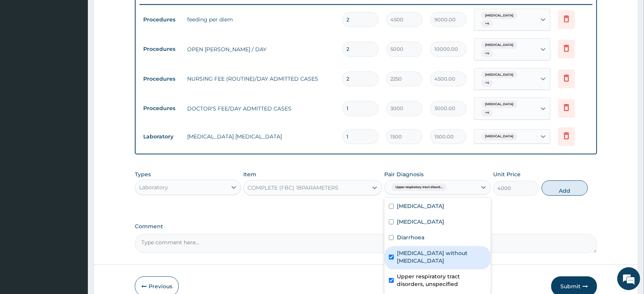 The width and height of the screenshot is (644, 294). I want to click on button: Add, so click(564, 188).